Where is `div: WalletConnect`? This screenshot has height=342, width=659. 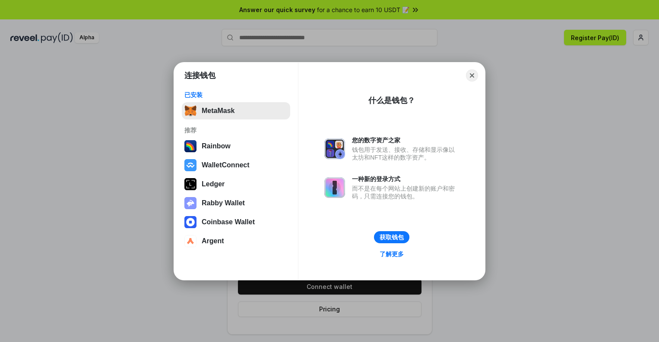 div: WalletConnect is located at coordinates (225, 165).